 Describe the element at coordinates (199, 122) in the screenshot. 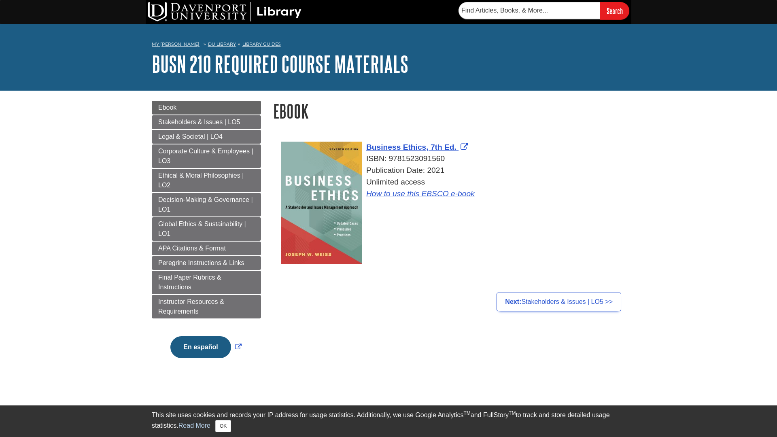

I see `span: Stakeholders & Issues | LO5` at that location.